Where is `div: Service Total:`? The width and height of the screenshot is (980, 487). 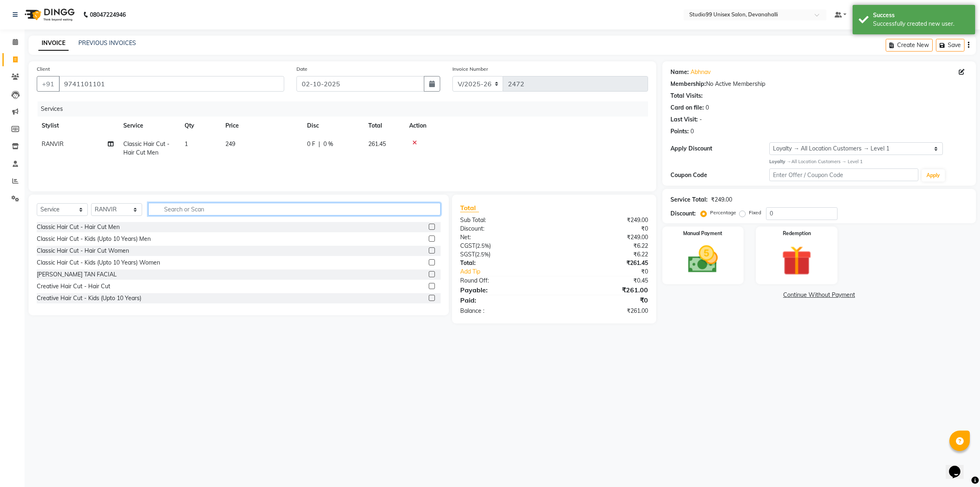 div: Service Total: is located at coordinates (689, 199).